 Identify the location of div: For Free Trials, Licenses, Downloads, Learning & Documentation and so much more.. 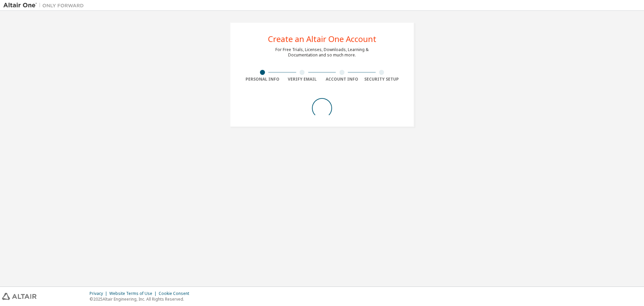
(322, 52).